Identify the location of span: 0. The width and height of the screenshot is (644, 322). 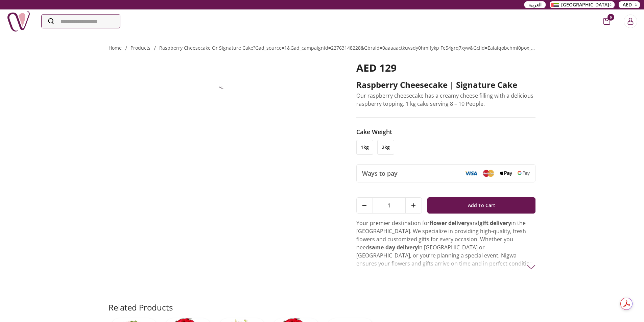
(611, 18).